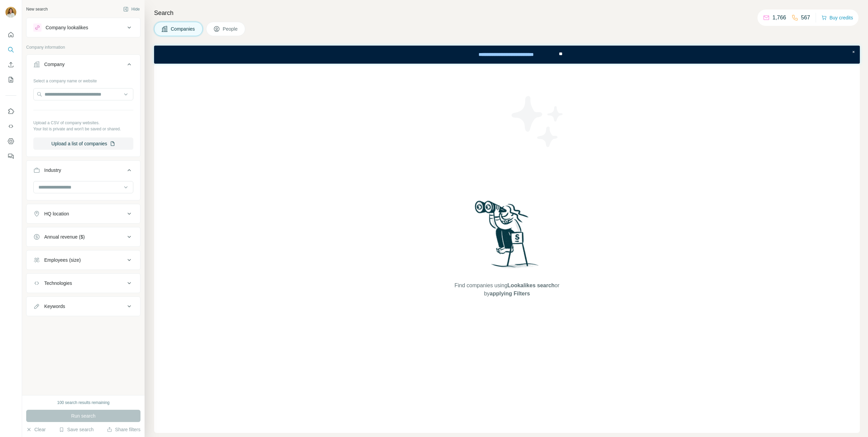 This screenshot has height=437, width=868. I want to click on button: Share filters, so click(124, 430).